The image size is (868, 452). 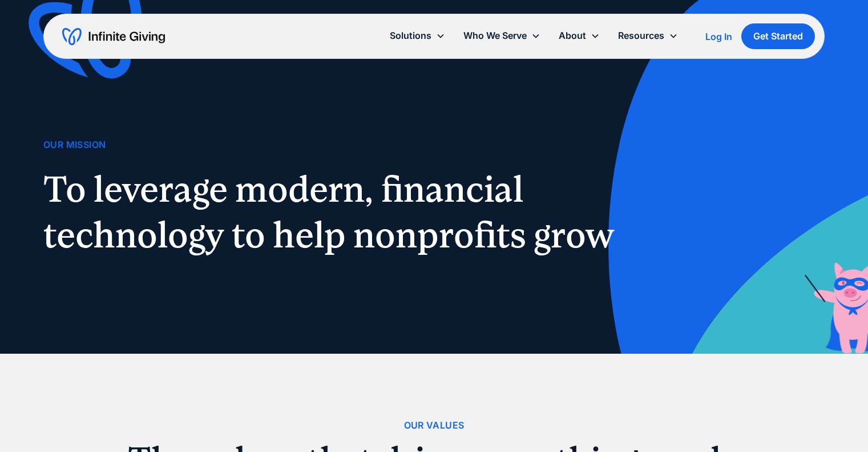 What do you see at coordinates (778, 36) in the screenshot?
I see `a: Get Started` at bounding box center [778, 36].